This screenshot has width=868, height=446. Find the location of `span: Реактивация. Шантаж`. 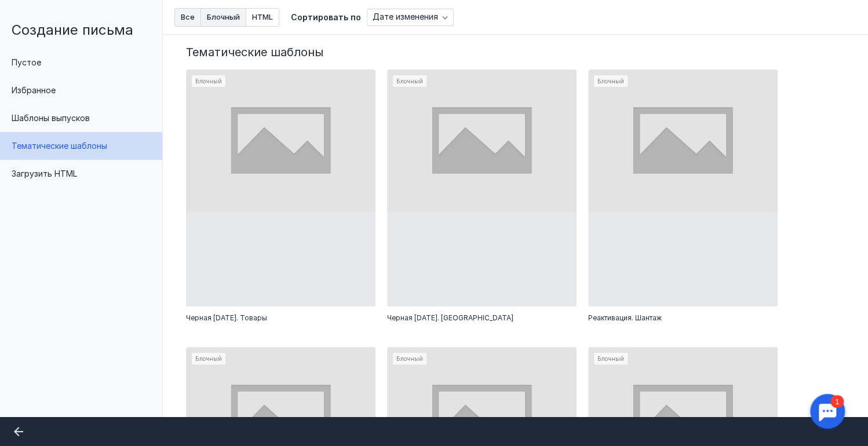

span: Реактивация. Шантаж is located at coordinates (625, 318).